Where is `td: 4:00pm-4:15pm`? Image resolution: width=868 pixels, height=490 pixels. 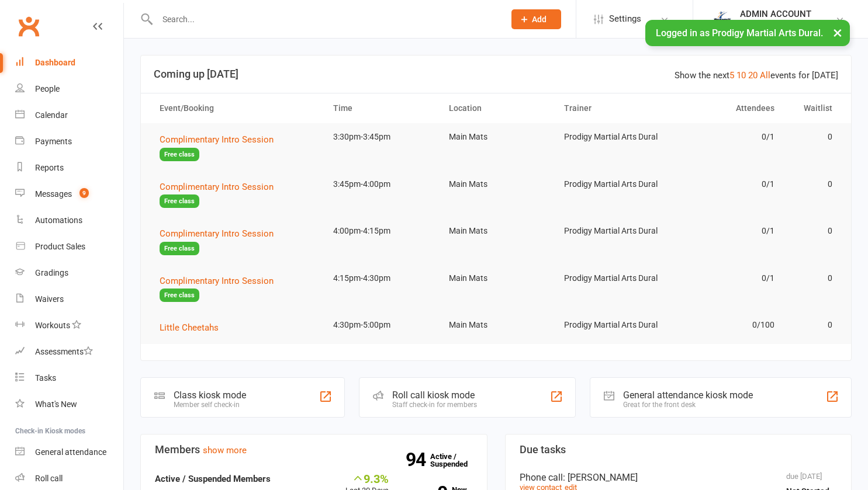
td: 4:00pm-4:15pm is located at coordinates (380, 231).